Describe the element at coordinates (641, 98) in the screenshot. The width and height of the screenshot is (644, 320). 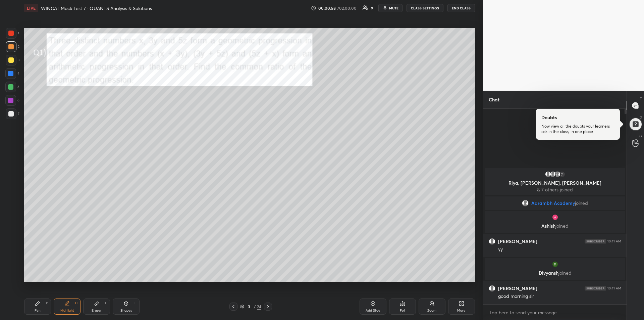
I see `p: T` at that location.